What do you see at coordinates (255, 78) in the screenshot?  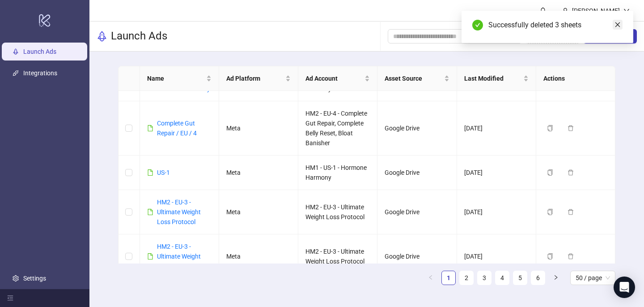 I see `span: Ad Platform` at bounding box center [255, 78].